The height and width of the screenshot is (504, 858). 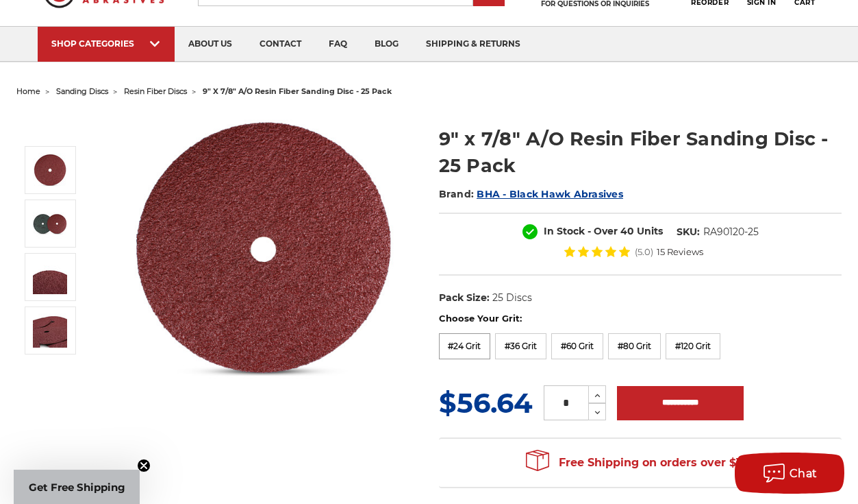 I want to click on span: 9" x 7/8" a/o resin fiber sanding disc - 25 pack, so click(x=297, y=91).